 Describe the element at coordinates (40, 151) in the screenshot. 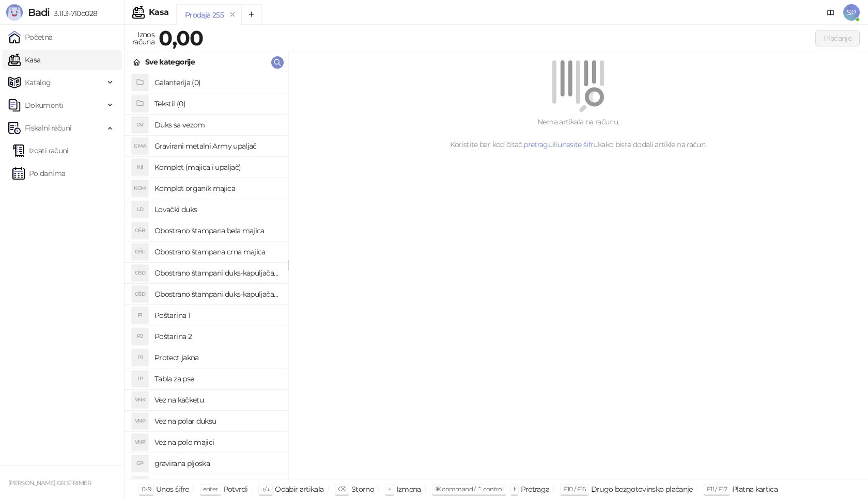

I see `a: Izdati računi` at that location.